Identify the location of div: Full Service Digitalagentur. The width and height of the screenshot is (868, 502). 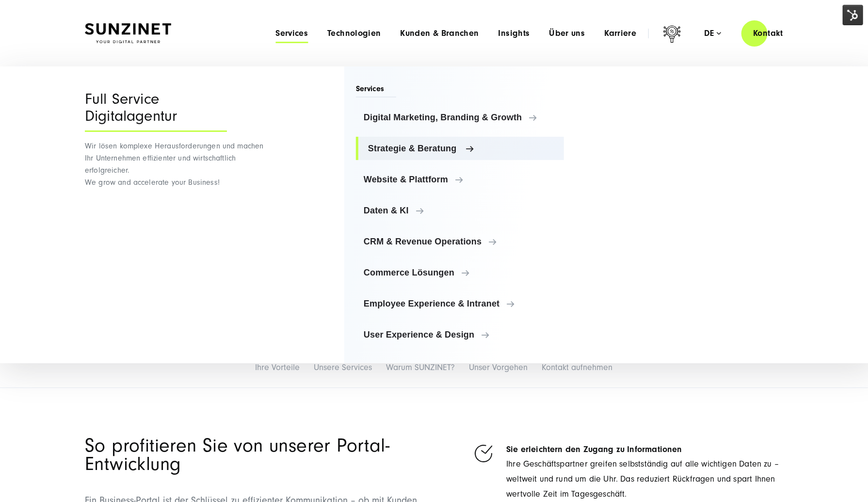
(156, 111).